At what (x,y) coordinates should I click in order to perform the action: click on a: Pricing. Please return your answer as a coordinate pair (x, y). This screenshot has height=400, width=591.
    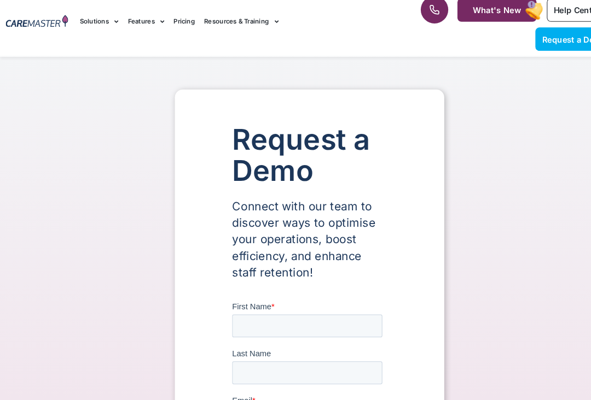
    Looking at the image, I should click on (176, 33).